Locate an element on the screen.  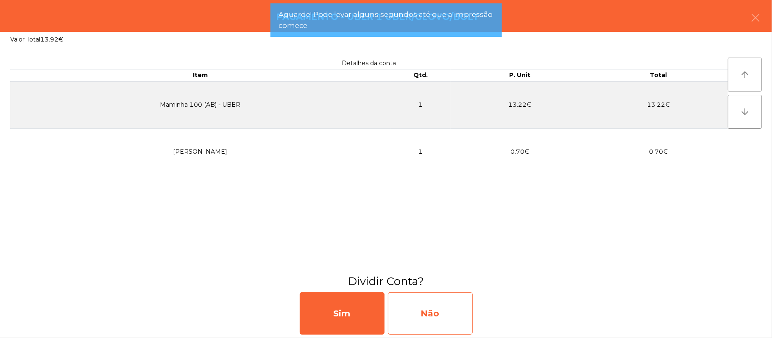
i: arrow_upward is located at coordinates (745, 75).